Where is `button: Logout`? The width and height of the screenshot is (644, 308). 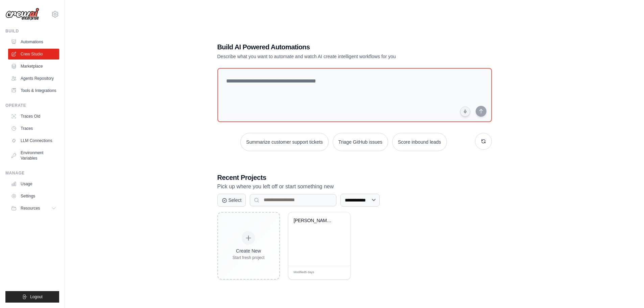
button: Logout is located at coordinates (32, 297).